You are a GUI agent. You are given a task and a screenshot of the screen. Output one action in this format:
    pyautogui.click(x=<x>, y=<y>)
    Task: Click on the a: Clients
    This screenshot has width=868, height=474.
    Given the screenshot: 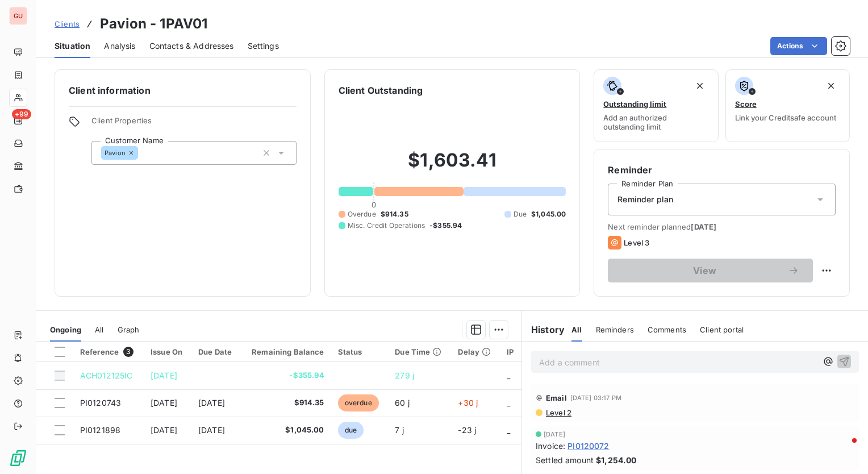 What is the action you would take?
    pyautogui.click(x=67, y=24)
    